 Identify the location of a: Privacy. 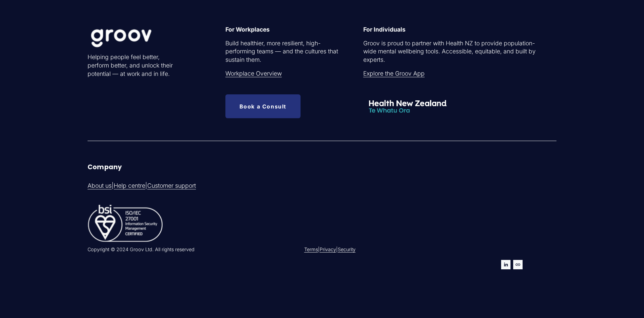
(328, 249).